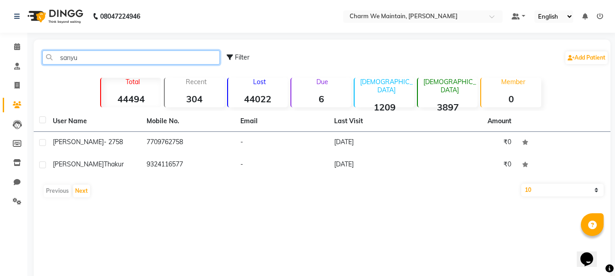 This screenshot has height=276, width=615. What do you see at coordinates (322, 82) in the screenshot?
I see `p: Due` at bounding box center [322, 82].